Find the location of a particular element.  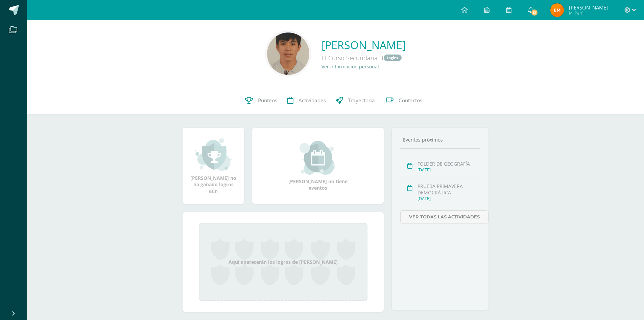

a: Actividades is located at coordinates (307, 101).